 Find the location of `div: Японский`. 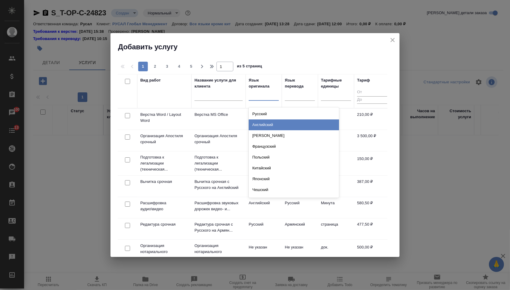

div: Японский is located at coordinates (294, 179).